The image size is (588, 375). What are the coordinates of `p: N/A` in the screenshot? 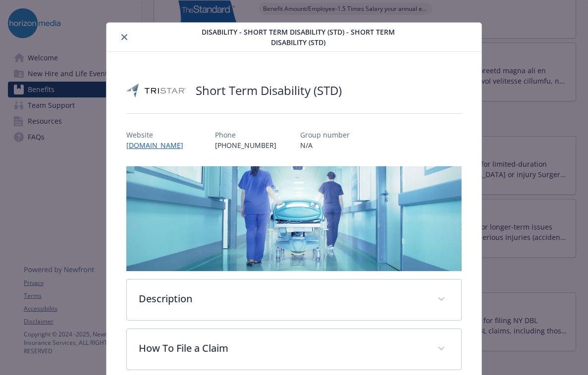 It's located at (325, 145).